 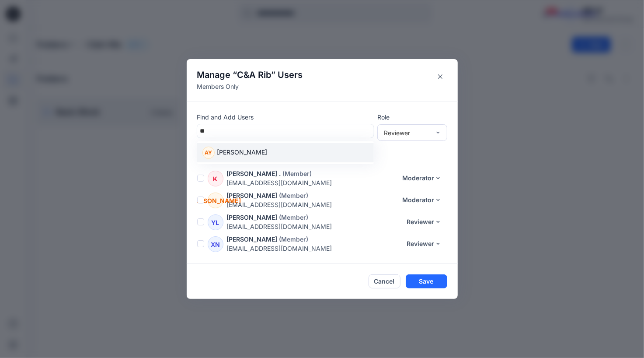 I want to click on p: Role, so click(x=412, y=117).